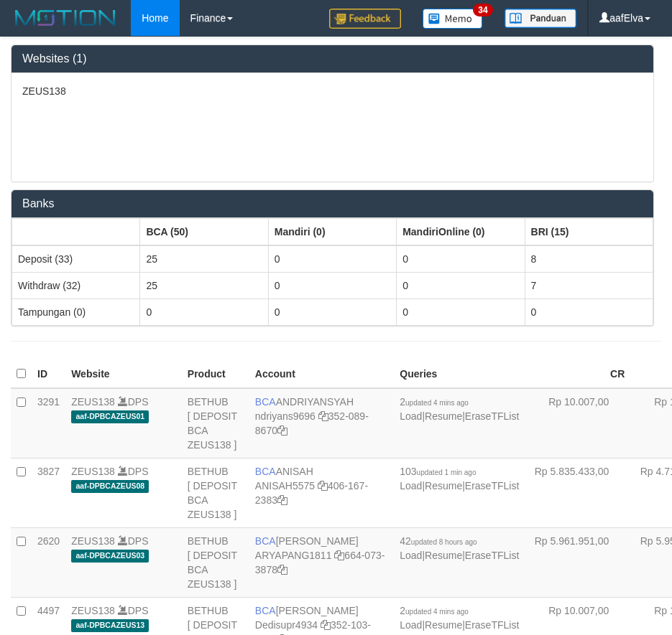 The height and width of the screenshot is (635, 672). What do you see at coordinates (48, 492) in the screenshot?
I see `td: 3827` at bounding box center [48, 492].